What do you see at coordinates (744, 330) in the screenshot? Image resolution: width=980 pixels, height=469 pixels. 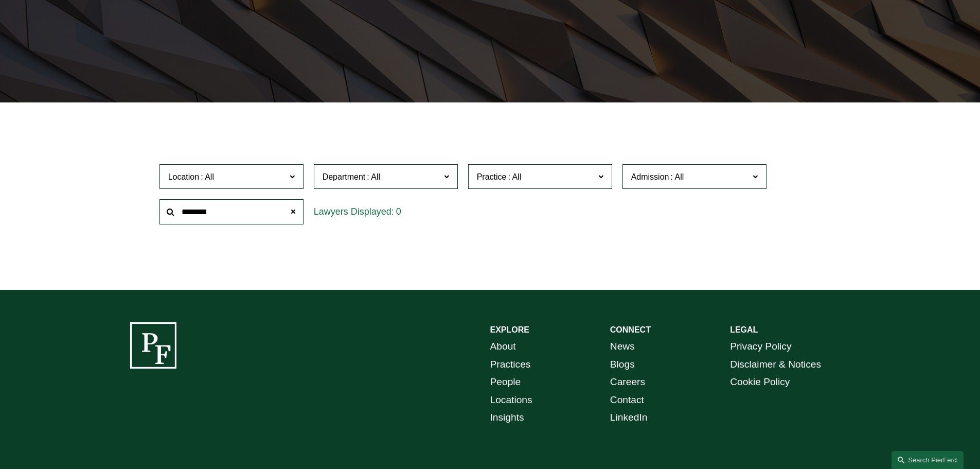 I see `strong: LEGAL` at bounding box center [744, 330].